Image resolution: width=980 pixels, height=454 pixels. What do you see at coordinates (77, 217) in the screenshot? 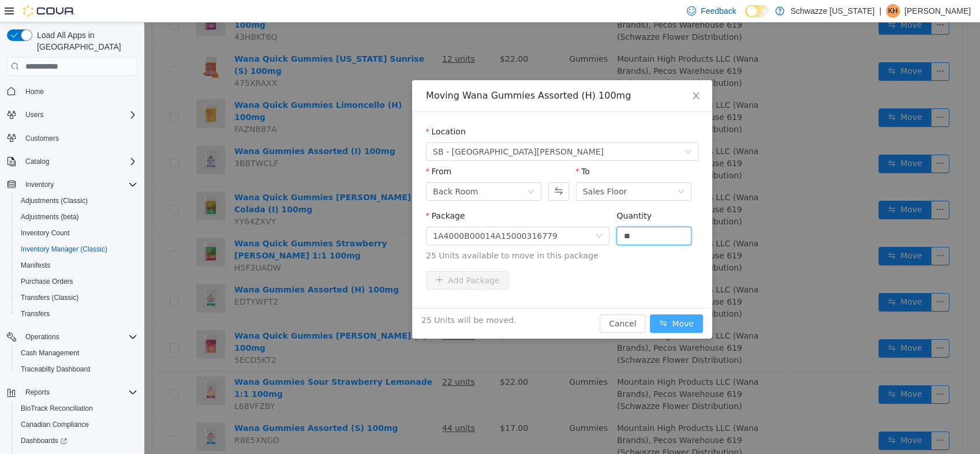
I see `button: Adjustments (beta)` at bounding box center [77, 217].